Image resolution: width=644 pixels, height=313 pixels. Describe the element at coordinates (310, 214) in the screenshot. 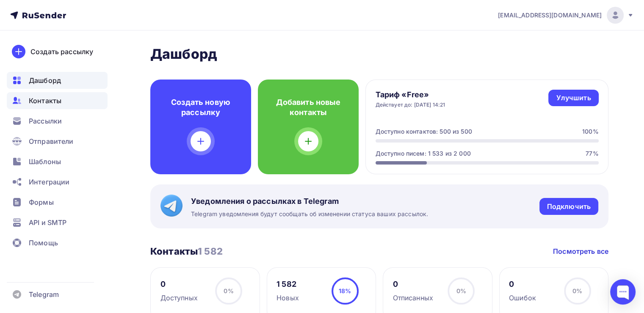

I see `span: Telegram уведомления будут сообщать об изменении статуса ваших рассылок.` at that location.